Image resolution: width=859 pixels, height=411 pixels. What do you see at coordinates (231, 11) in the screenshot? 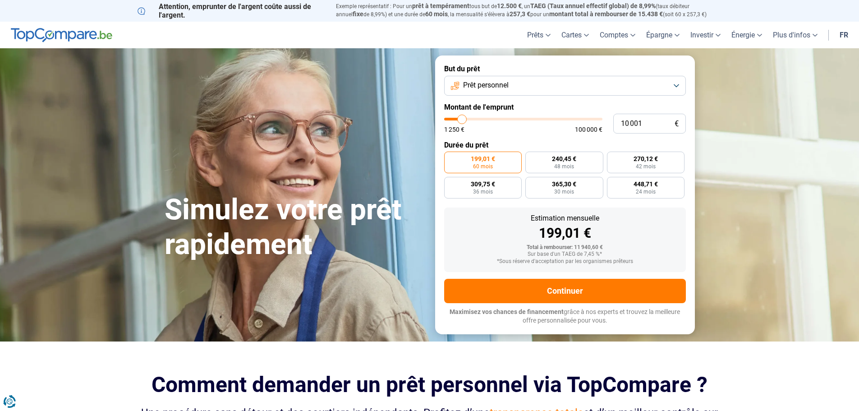
I see `p: Attention, emprunter de l'argent coûte aussi de l'argent.` at bounding box center [231, 11].